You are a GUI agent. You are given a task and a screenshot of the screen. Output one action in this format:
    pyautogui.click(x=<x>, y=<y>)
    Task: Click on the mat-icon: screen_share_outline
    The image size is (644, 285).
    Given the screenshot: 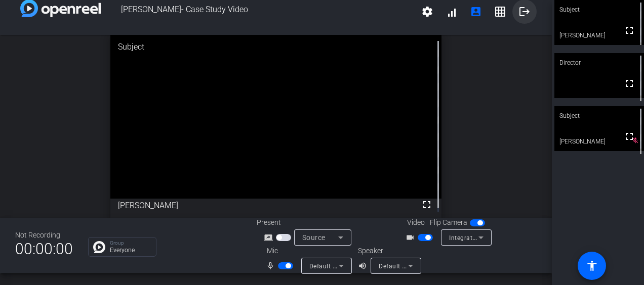 What is the action you would take?
    pyautogui.click(x=270, y=238)
    